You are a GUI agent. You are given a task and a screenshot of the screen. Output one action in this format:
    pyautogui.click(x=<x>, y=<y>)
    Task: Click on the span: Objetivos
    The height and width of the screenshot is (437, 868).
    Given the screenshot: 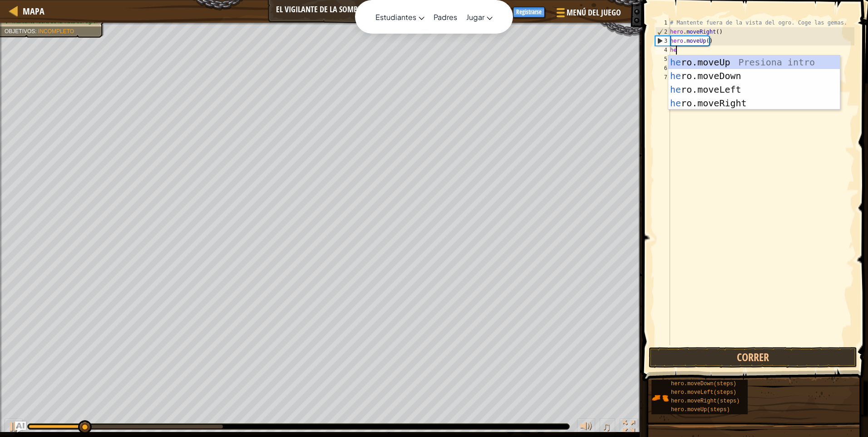 What is the action you would take?
    pyautogui.click(x=20, y=31)
    